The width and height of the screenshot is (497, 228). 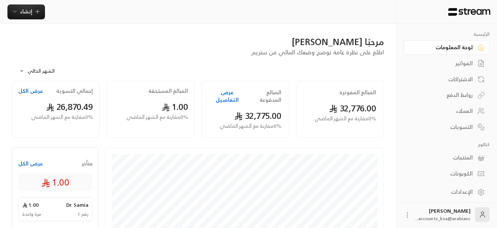 What do you see at coordinates (227, 96) in the screenshot?
I see `button: عرض التفاصيل` at bounding box center [227, 96].